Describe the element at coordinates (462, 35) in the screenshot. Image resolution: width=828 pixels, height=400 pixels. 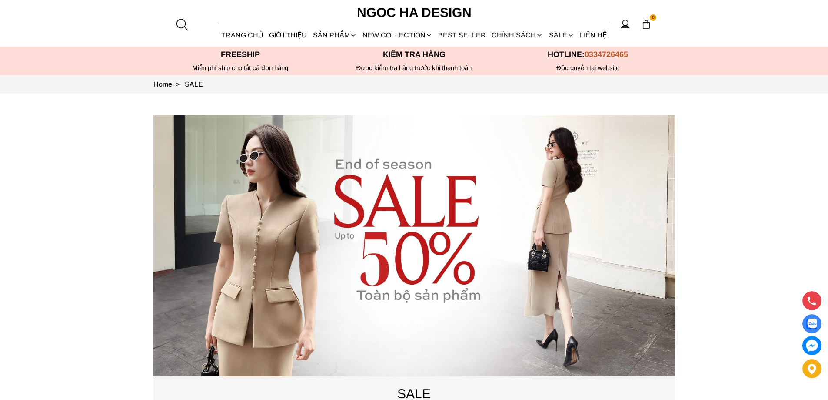
I see `a: BEST SELLER` at that location.